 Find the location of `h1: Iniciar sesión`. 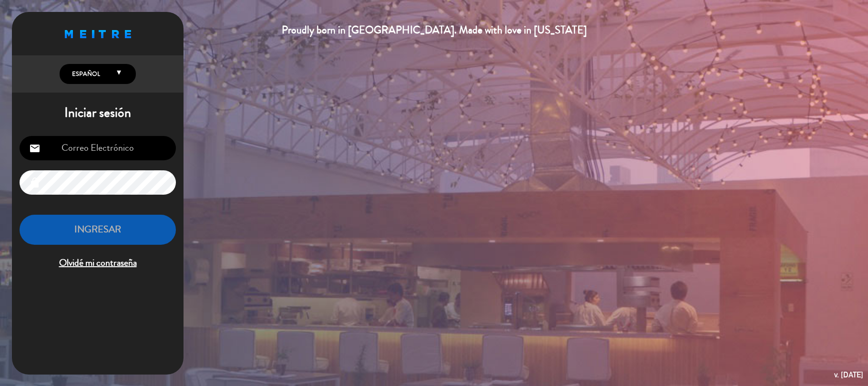

h1: Iniciar sesión is located at coordinates (98, 113).